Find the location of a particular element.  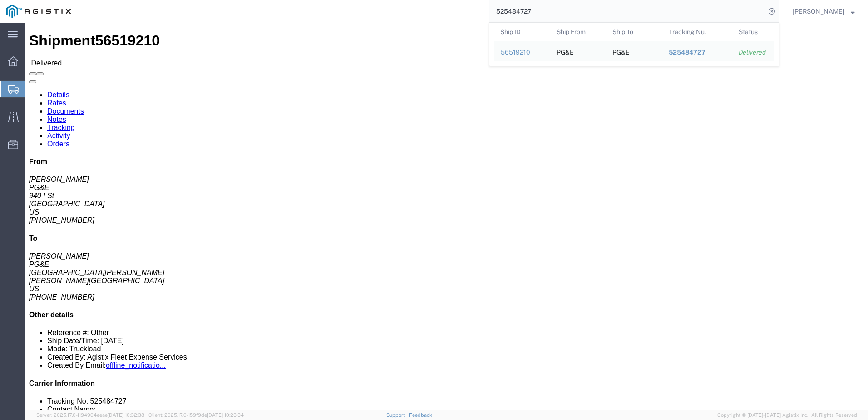

div: Delivered is located at coordinates (753, 52).